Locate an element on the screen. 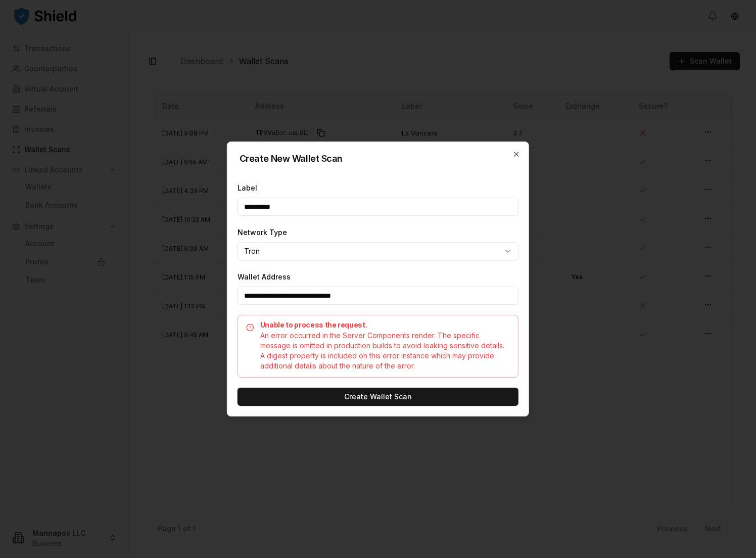 The image size is (756, 558). label: Label is located at coordinates (247, 187).